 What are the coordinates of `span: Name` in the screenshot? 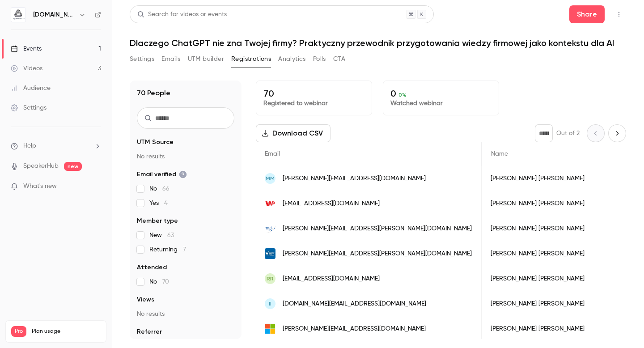 It's located at (499, 154).